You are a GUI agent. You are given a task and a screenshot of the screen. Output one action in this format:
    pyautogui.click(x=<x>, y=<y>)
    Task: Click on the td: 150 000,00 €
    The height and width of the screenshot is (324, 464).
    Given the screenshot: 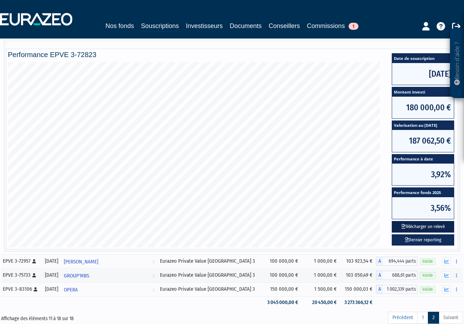 What is the action you would take?
    pyautogui.click(x=282, y=290)
    